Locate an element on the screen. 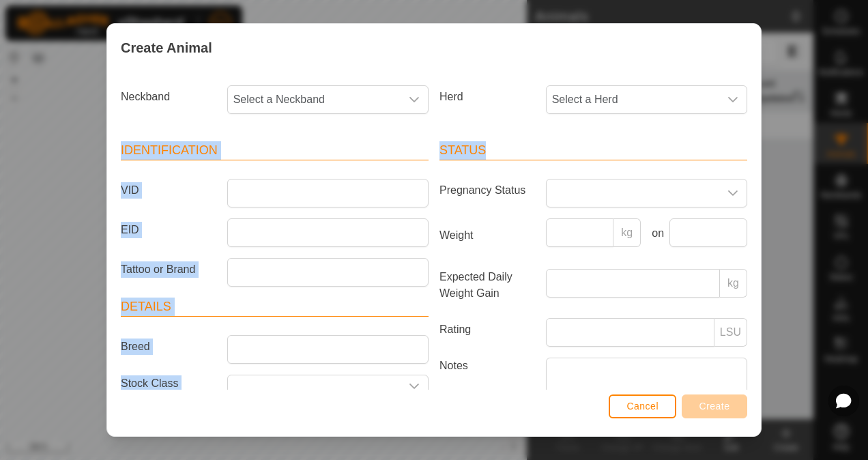 This screenshot has width=868, height=460. header: Identification is located at coordinates (274, 151).